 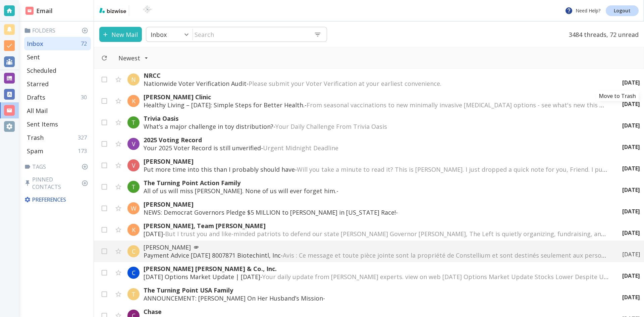 What do you see at coordinates (42, 124) in the screenshot?
I see `p: Sent Items` at bounding box center [42, 124].